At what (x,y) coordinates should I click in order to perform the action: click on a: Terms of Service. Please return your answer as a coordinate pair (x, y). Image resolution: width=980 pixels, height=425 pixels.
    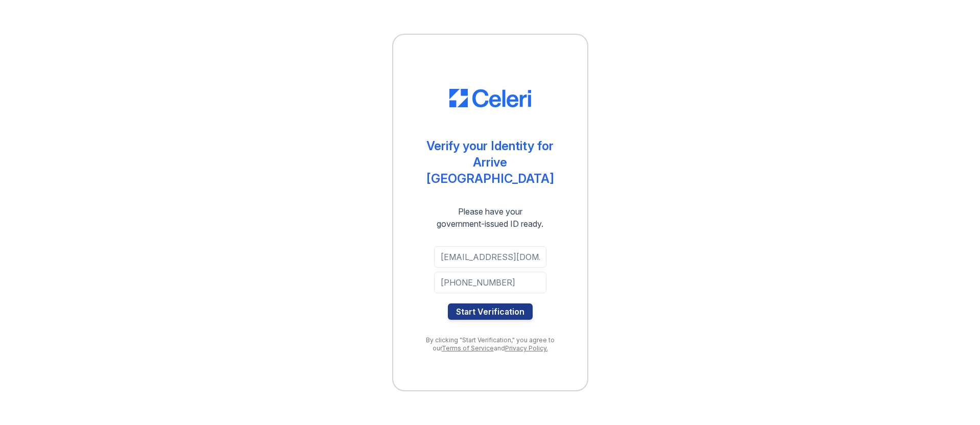
    Looking at the image, I should click on (468, 348).